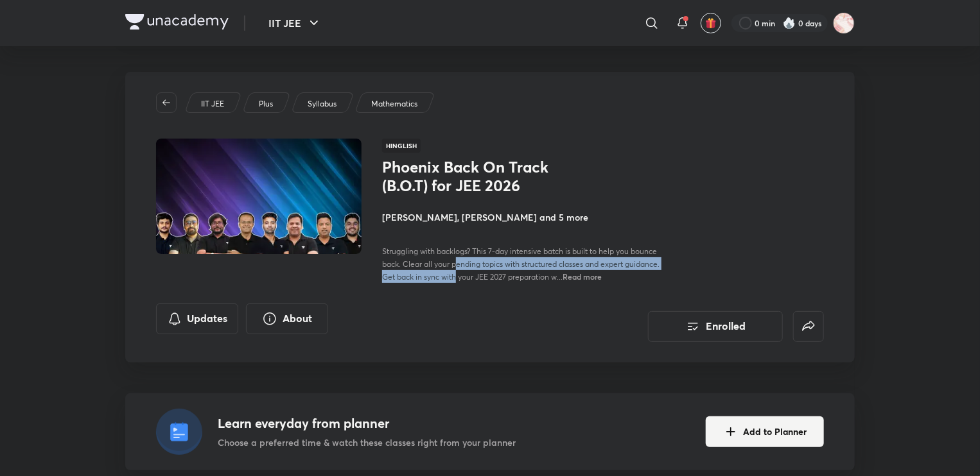 Image resolution: width=980 pixels, height=476 pixels. I want to click on img: streak, so click(789, 23).